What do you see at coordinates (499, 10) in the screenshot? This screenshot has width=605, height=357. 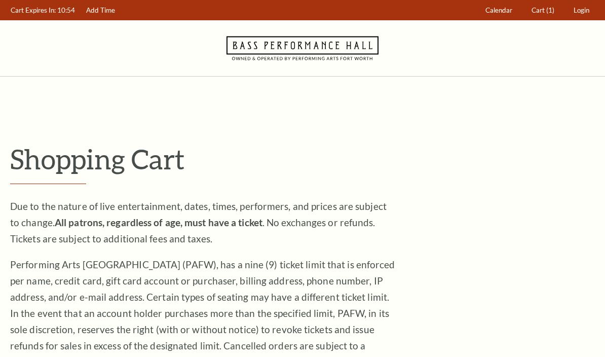 I see `a: Calendar` at bounding box center [499, 10].